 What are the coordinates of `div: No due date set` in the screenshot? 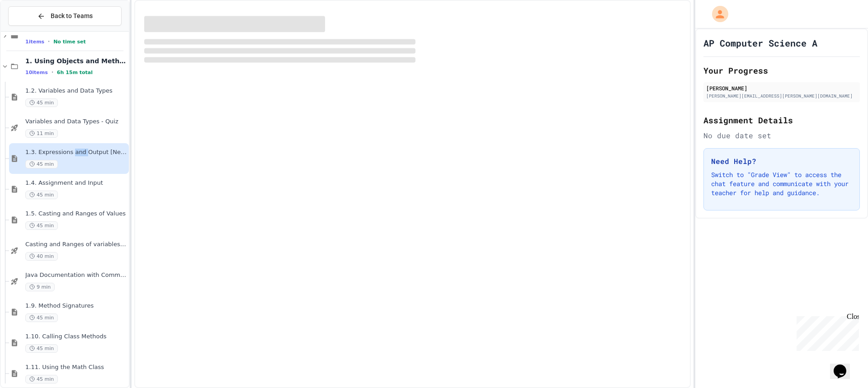 It's located at (781, 136).